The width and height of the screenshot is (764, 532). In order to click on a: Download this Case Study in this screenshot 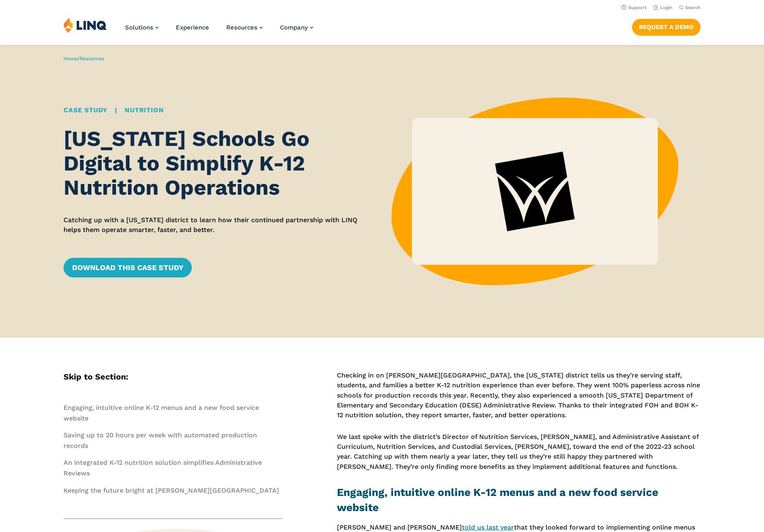, I will do `click(128, 268)`.